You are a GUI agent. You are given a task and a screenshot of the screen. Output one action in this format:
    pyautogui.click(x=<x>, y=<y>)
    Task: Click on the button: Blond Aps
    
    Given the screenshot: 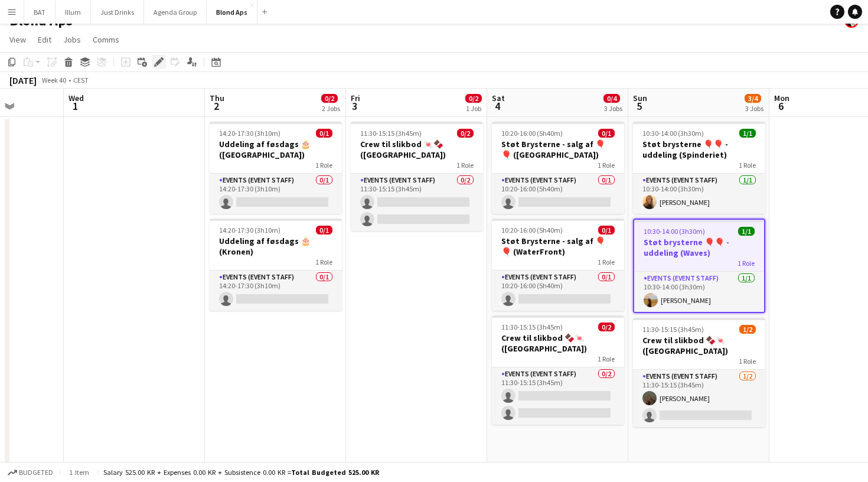 What is the action you would take?
    pyautogui.click(x=232, y=12)
    